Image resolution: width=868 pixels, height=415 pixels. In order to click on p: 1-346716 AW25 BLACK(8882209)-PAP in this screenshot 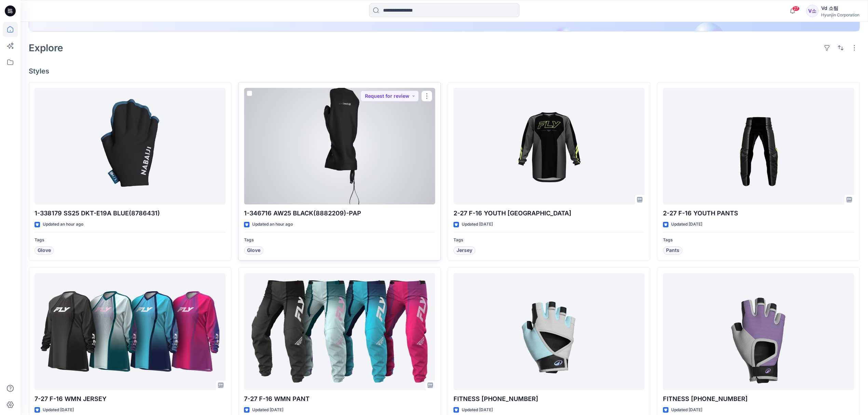, I will do `click(339, 213)`.